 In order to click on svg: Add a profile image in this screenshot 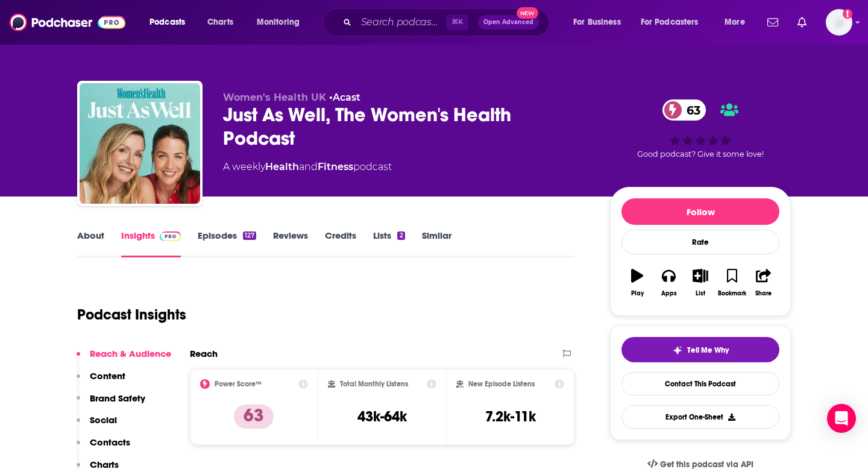, I will do `click(848, 14)`.